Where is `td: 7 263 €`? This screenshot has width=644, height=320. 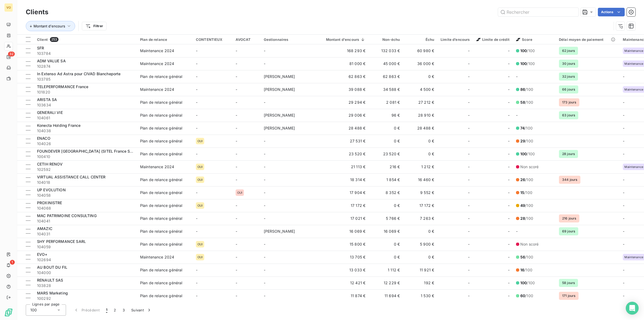 td: 7 263 € is located at coordinates (420, 218).